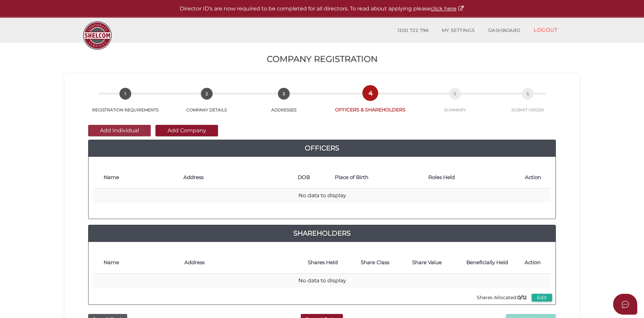 The image size is (644, 318). I want to click on h4: Shares Held, so click(322, 262).